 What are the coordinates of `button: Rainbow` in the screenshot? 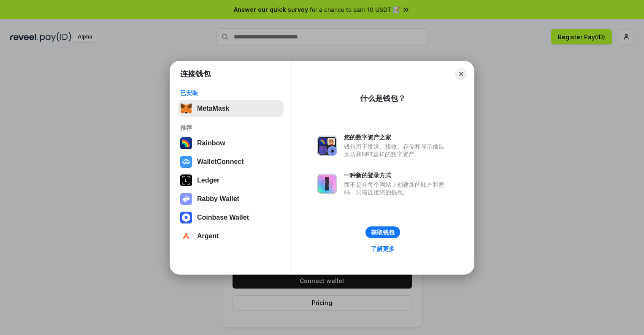 It's located at (231, 143).